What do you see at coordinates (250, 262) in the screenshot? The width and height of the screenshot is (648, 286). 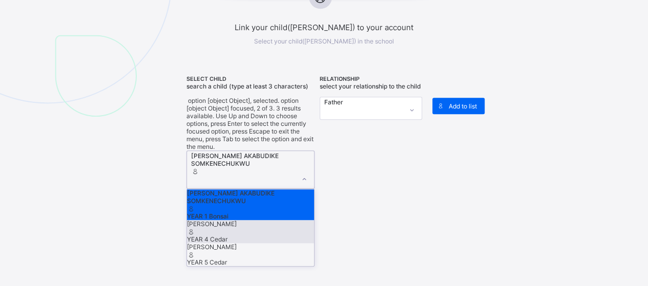 I see `div: YEAR 5 Cedar` at bounding box center [250, 262].